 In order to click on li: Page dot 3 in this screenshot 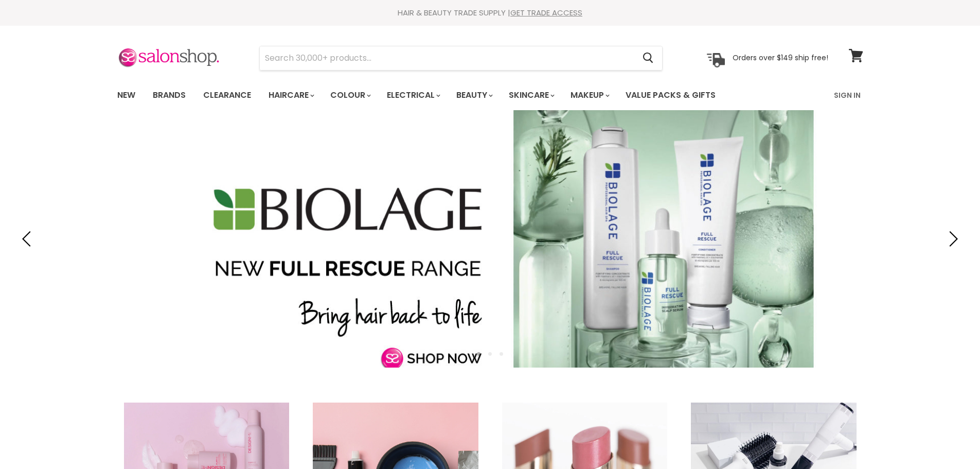, I will do `click(501, 353)`.